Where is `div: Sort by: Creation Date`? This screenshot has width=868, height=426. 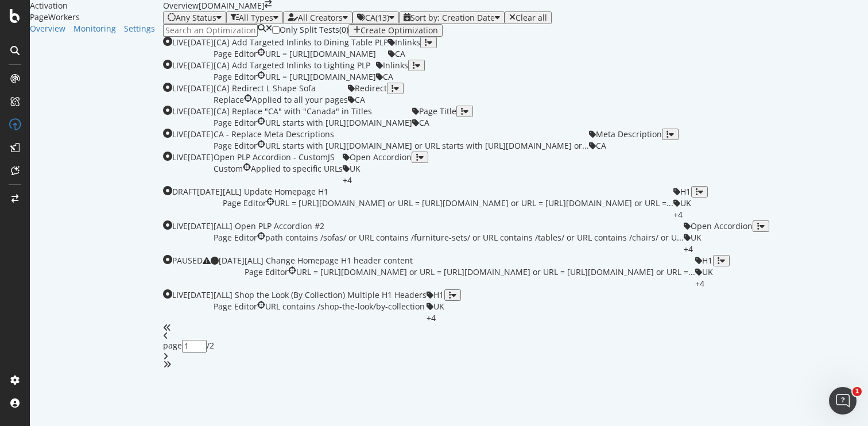
div: Sort by: Creation Date is located at coordinates (452, 18).